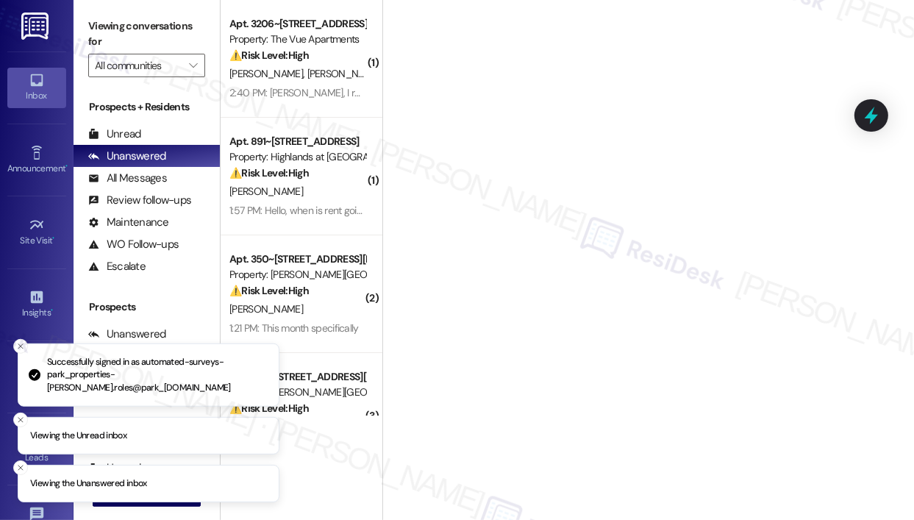  What do you see at coordinates (127, 178) in the screenshot?
I see `div: All Messages` at bounding box center [127, 178].